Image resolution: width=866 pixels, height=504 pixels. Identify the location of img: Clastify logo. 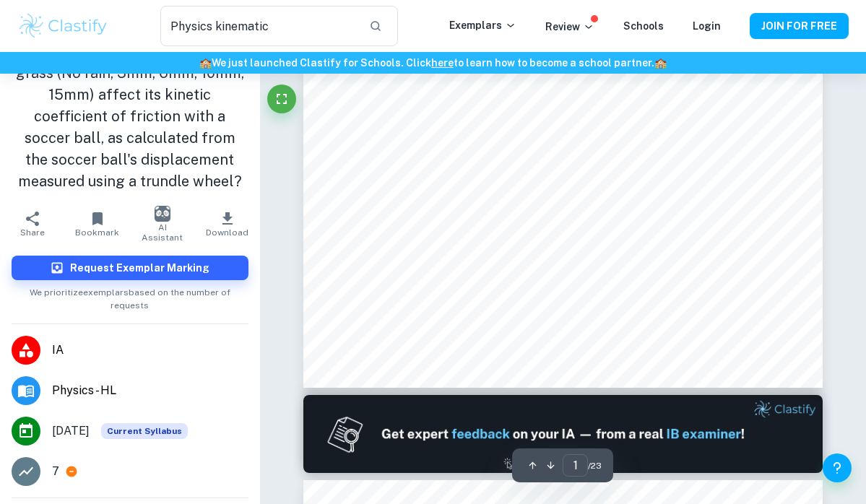
(63, 26).